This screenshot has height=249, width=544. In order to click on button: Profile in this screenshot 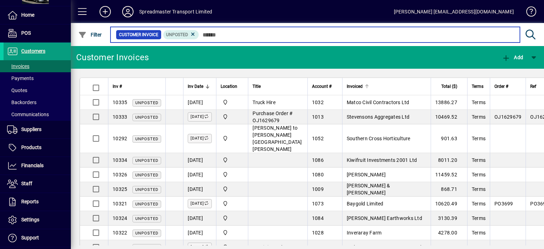, I will do `click(128, 12)`.